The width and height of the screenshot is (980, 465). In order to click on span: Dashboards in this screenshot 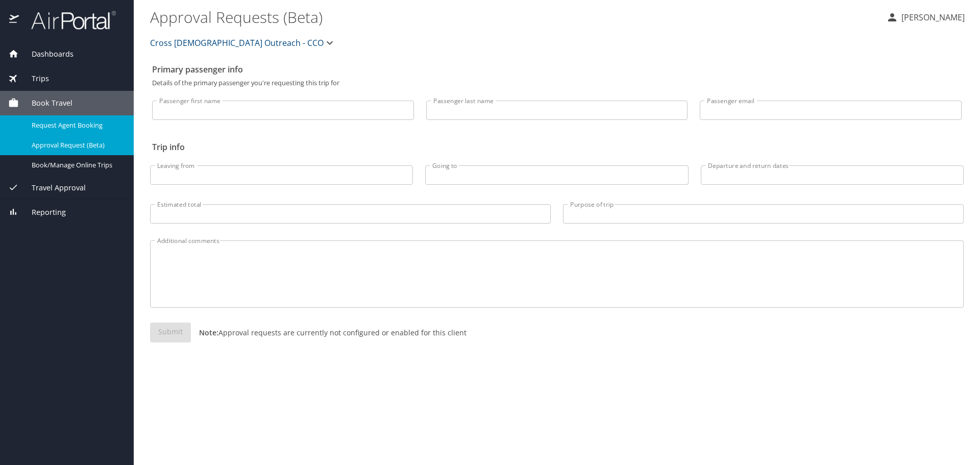, I will do `click(46, 54)`.